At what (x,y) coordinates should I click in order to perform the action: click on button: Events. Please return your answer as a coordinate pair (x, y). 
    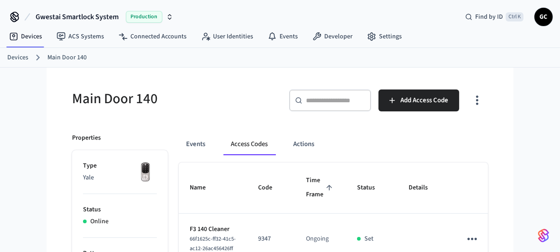
    Looking at the image, I should click on (196, 144).